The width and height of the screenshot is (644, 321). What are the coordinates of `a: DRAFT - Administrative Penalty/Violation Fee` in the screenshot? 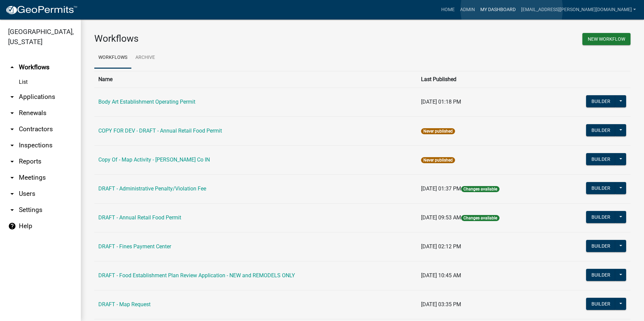 It's located at (152, 188).